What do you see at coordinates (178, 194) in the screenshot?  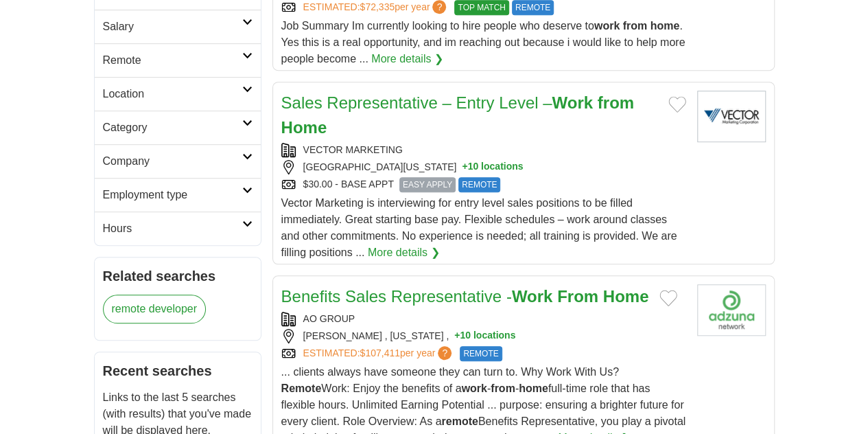 I see `a: Employment type` at bounding box center [178, 194].